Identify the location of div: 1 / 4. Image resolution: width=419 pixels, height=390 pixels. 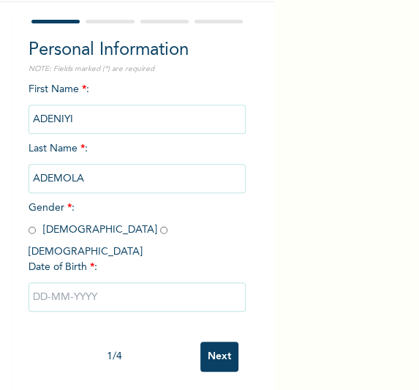
(115, 356).